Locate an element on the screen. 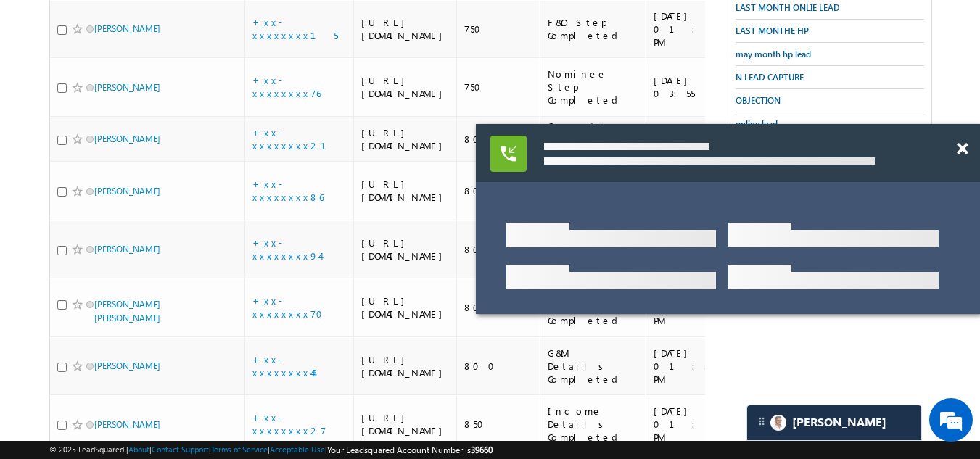 The height and width of the screenshot is (459, 980). a: +xx-xxxxxxxx76 is located at coordinates (286, 86).